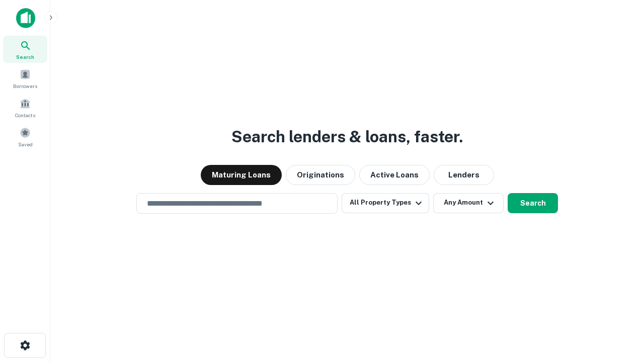 The image size is (644, 362). Describe the element at coordinates (25, 86) in the screenshot. I see `span: Borrowers` at that location.